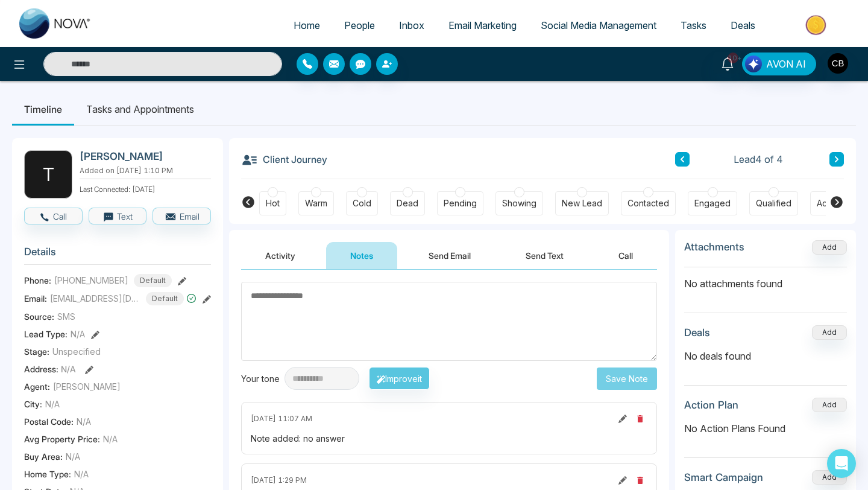  What do you see at coordinates (182, 216) in the screenshot?
I see `button: Email` at bounding box center [182, 216].